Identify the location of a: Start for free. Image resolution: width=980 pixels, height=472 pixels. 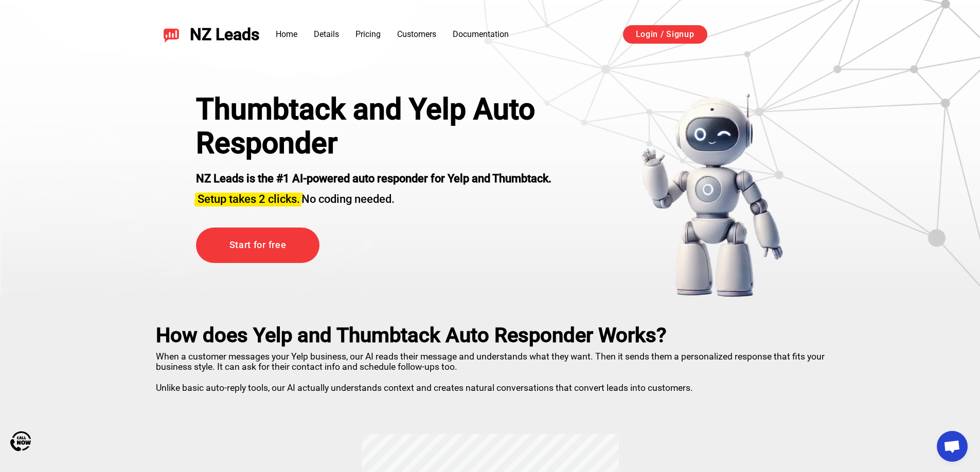
(257, 245).